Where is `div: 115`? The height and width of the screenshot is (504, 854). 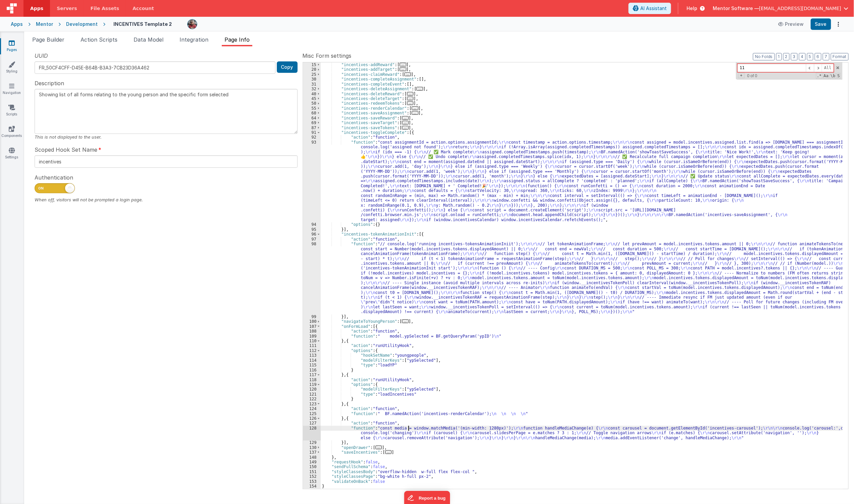 div: 115 is located at coordinates (312, 365).